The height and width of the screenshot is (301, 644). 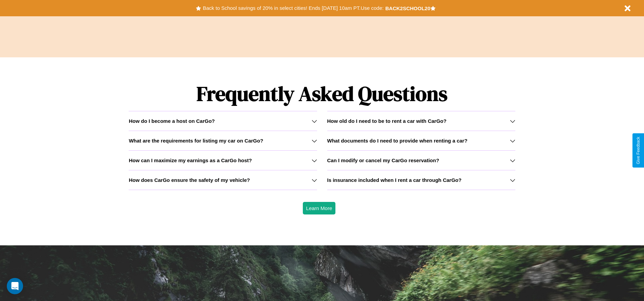 What do you see at coordinates (319, 208) in the screenshot?
I see `button: Learn More` at bounding box center [319, 208].